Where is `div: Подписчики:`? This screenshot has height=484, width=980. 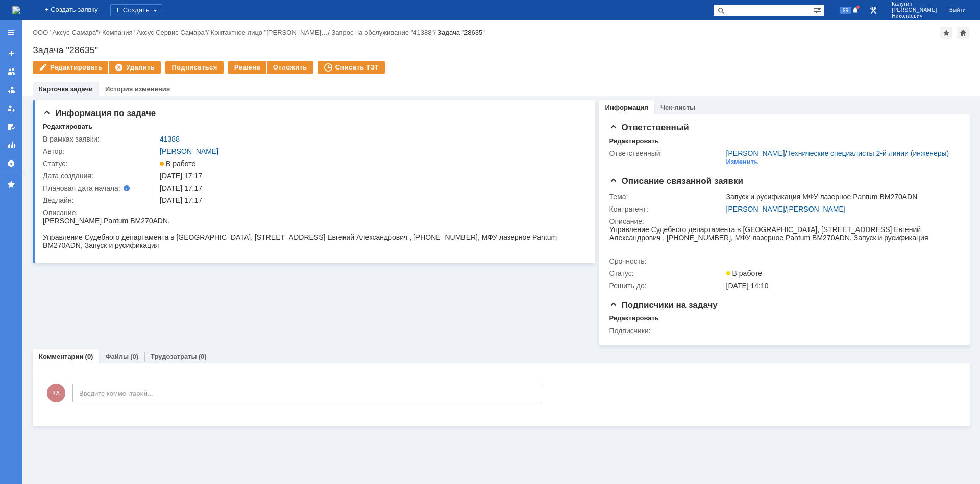 div: Подписчики: is located at coordinates (667, 330).